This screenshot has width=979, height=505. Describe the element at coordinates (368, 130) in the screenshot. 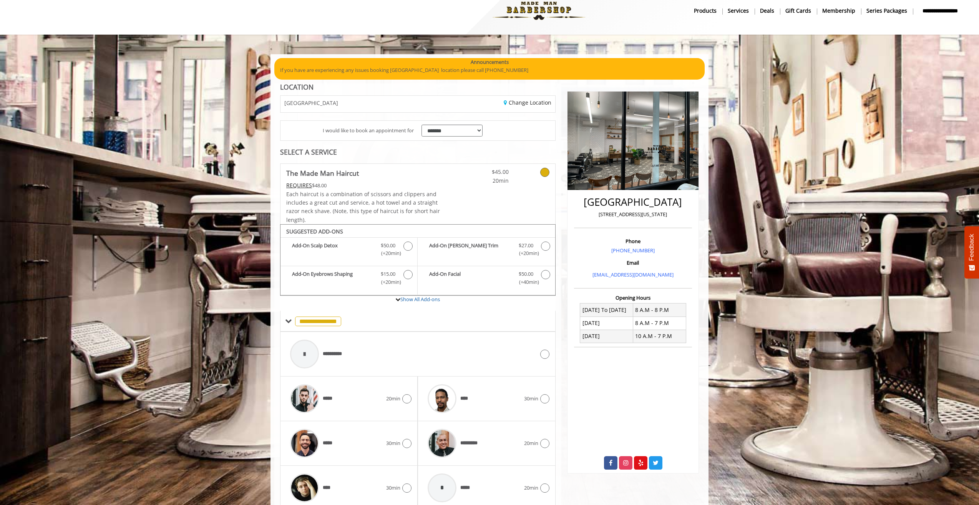

I see `span: I would like to book an appointment for` at that location.